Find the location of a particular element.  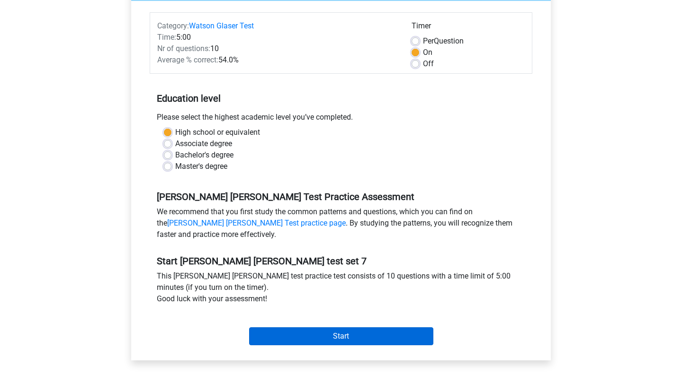

label: Bachelor's degree is located at coordinates (204, 155).